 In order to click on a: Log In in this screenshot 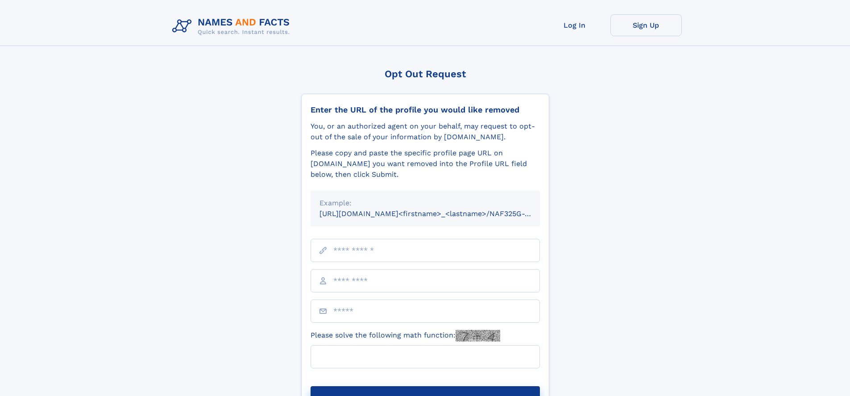, I will do `click(575, 25)`.